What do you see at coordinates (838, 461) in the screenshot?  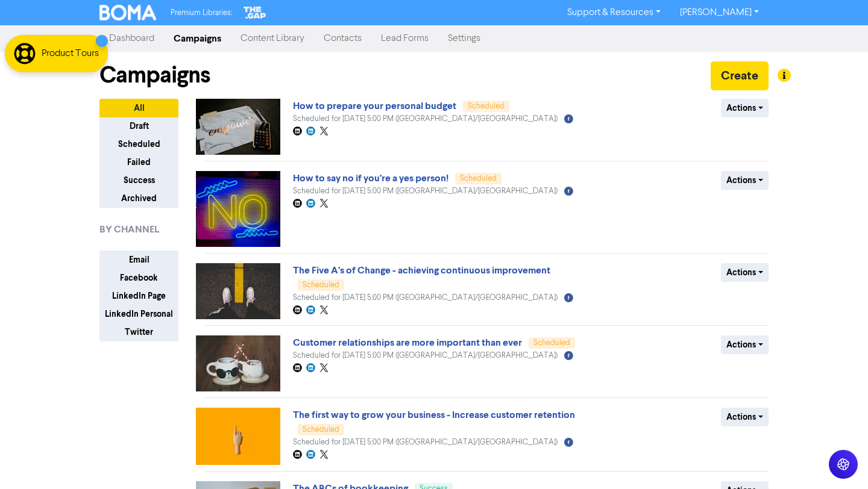 I see `div: Chat Widget` at bounding box center [838, 461].